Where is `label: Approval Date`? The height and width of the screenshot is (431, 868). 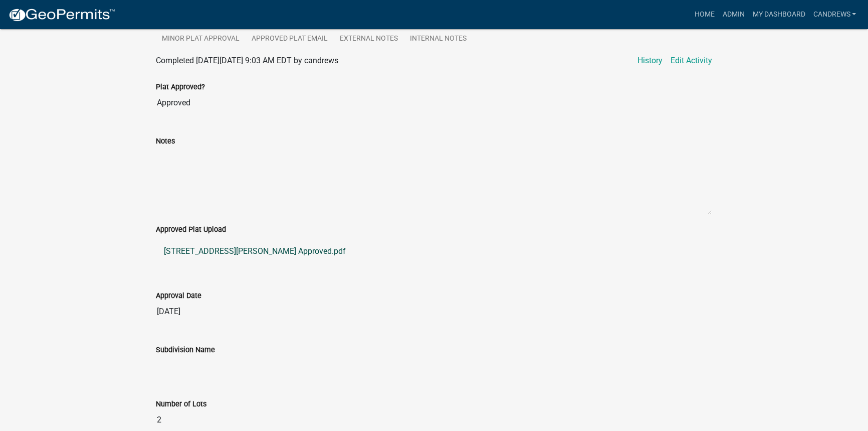 label: Approval Date is located at coordinates (179, 296).